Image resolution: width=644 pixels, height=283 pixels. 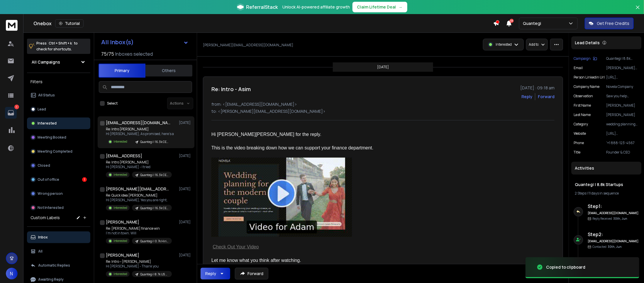 I want to click on p: Quantegi, so click(x=534, y=24).